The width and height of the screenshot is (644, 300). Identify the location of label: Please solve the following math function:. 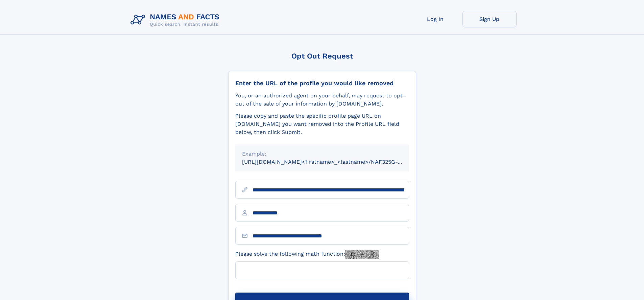
(306, 255).